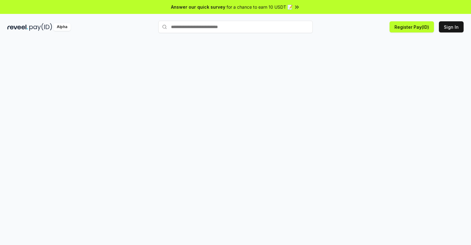 The height and width of the screenshot is (245, 471). What do you see at coordinates (62, 27) in the screenshot?
I see `div: Alpha` at bounding box center [62, 27].